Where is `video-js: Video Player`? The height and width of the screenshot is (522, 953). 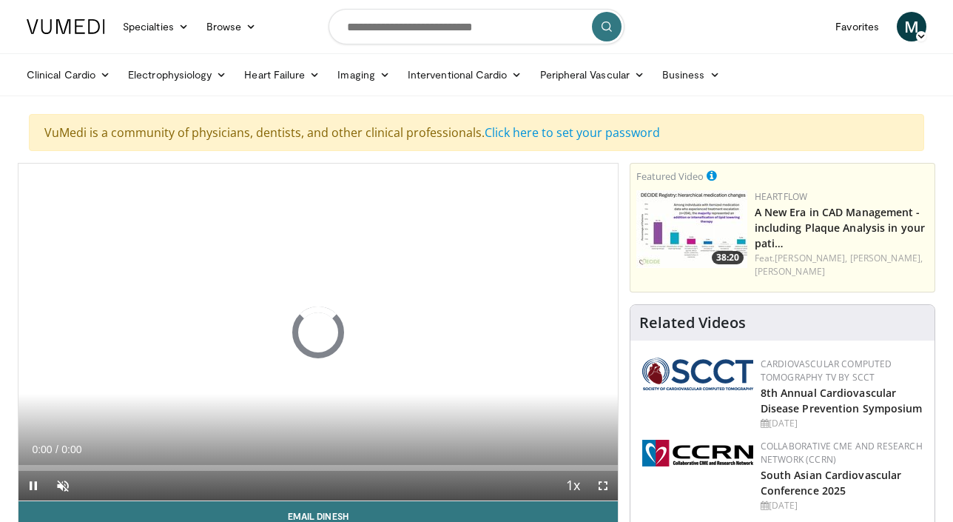
video-js: Video Player is located at coordinates (318, 332).